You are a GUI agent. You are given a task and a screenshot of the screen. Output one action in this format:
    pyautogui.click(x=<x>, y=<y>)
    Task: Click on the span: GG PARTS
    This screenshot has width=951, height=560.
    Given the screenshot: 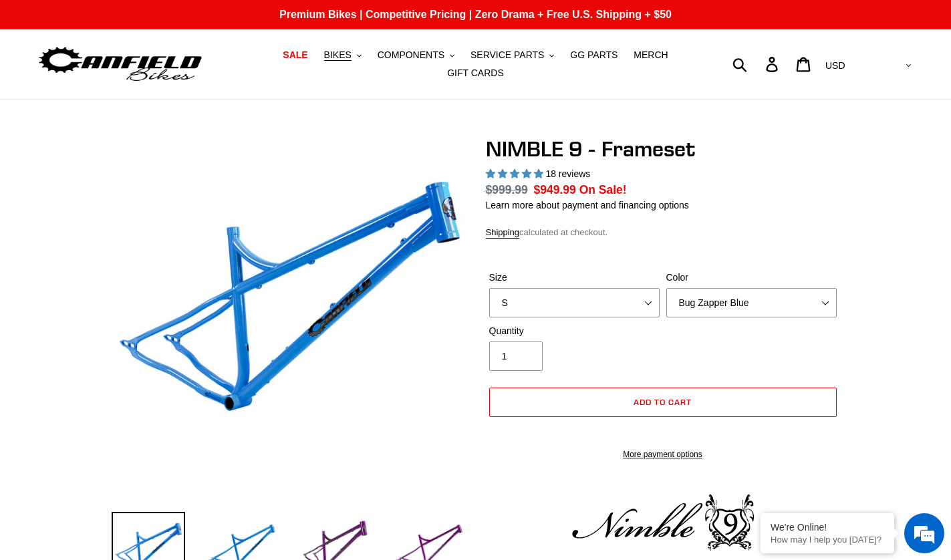 What is the action you would take?
    pyautogui.click(x=594, y=55)
    